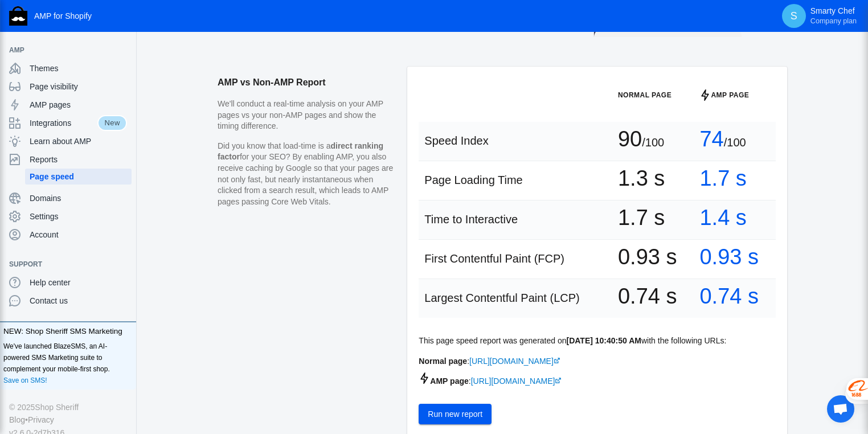 The height and width of the screenshot is (434, 868). Describe the element at coordinates (630, 139) in the screenshot. I see `span: 90` at that location.